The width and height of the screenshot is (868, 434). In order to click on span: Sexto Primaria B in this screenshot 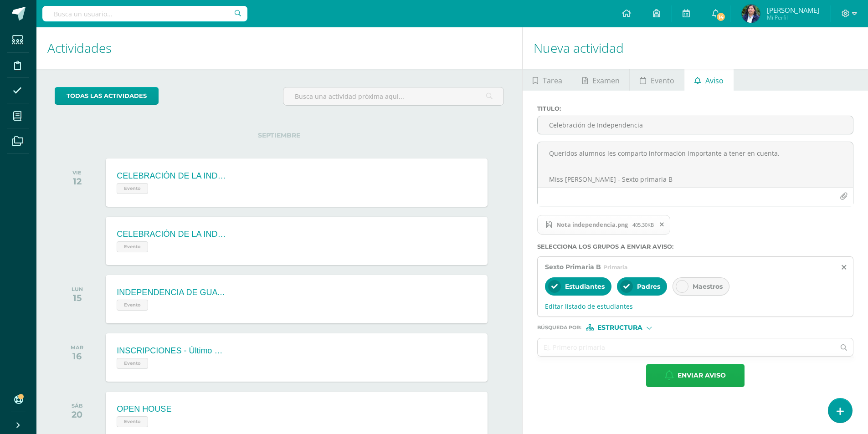, I will do `click(573, 267)`.